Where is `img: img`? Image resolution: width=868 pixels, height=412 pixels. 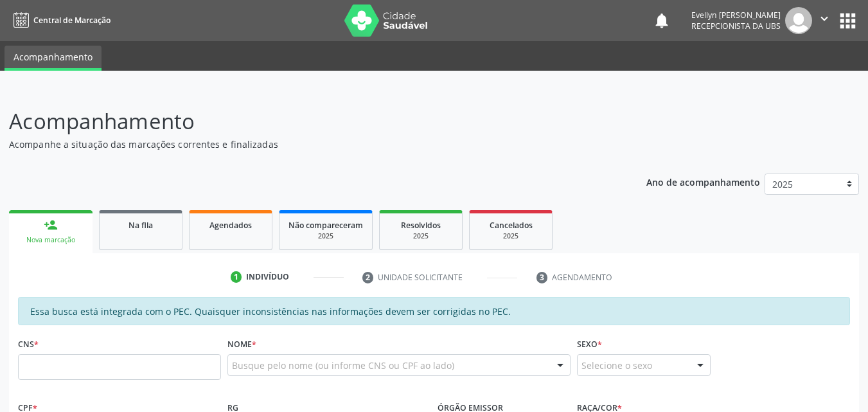 img: img is located at coordinates (799, 21).